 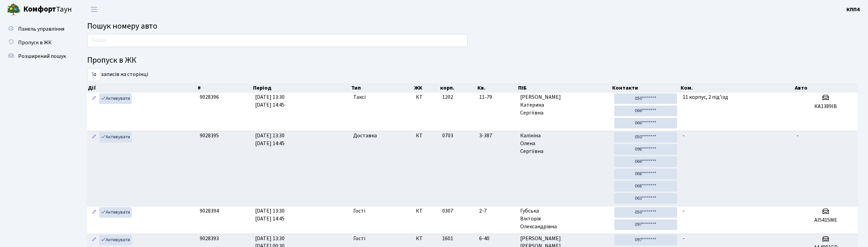 I want to click on span: 2-7, so click(x=497, y=212).